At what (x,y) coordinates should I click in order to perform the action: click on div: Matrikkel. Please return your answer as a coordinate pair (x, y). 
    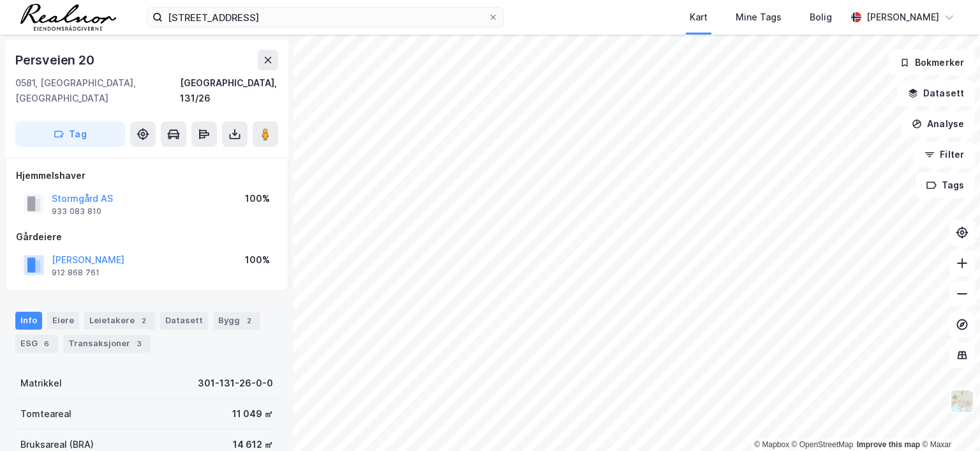
    Looking at the image, I should click on (41, 383).